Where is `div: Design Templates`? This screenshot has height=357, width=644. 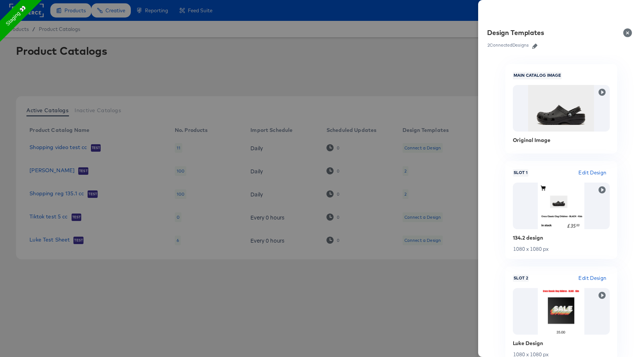
div: Design Templates is located at coordinates (515, 33).